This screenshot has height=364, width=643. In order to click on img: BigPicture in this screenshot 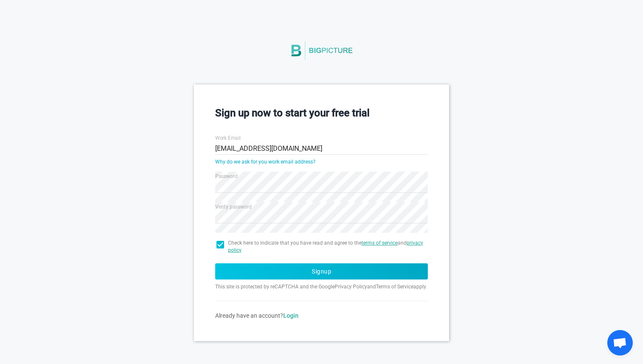, I will do `click(321, 51)`.